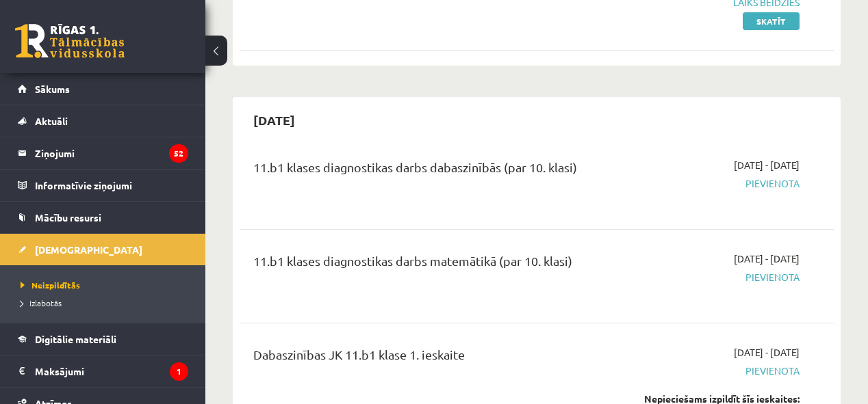 This screenshot has height=404, width=868. I want to click on div: 11.b1 klases diagnostikas darbs matemātikā (par 10. klasi), so click(432, 264).